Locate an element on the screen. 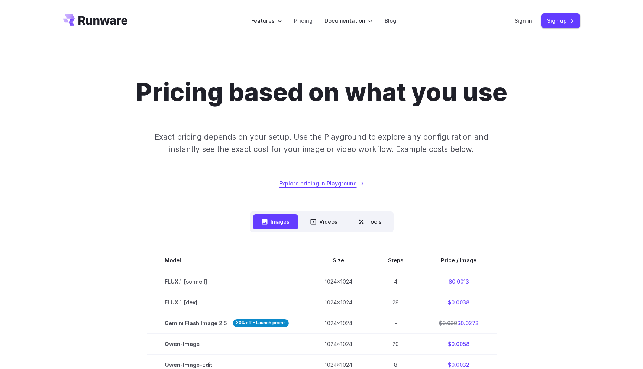  a: Sign up is located at coordinates (561, 20).